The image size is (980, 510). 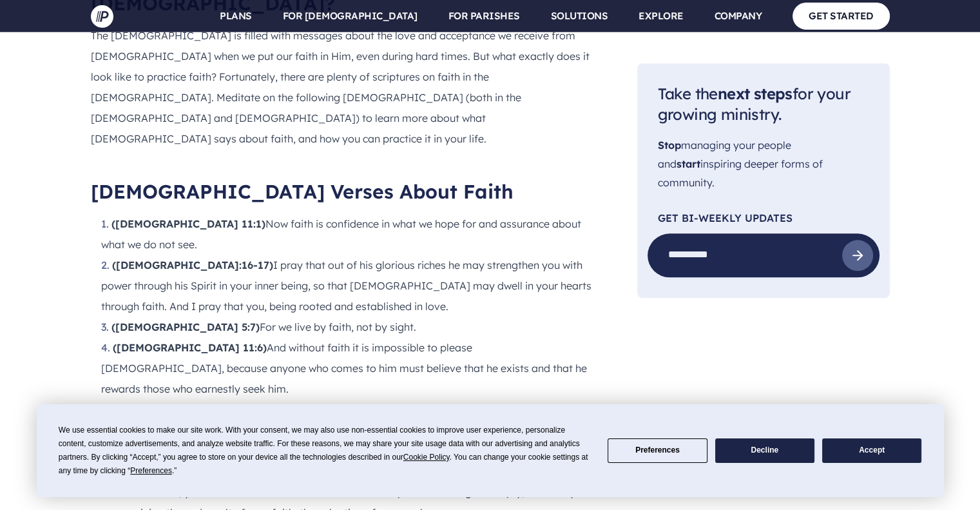 What do you see at coordinates (325, 451) in the screenshot?
I see `div: We use essential cookies to make our site work. With your consent, we may also use non-essential ...` at bounding box center [325, 451].